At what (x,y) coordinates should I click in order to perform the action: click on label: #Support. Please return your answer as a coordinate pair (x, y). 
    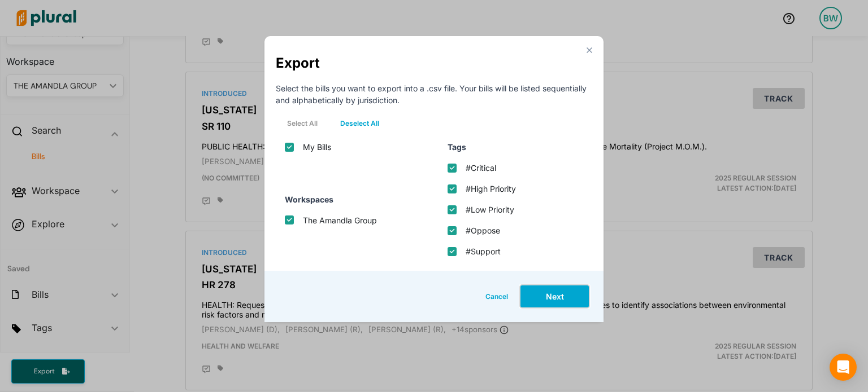
    Looking at the image, I should click on (483, 251).